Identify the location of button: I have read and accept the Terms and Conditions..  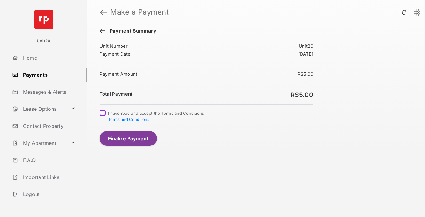
(129, 119).